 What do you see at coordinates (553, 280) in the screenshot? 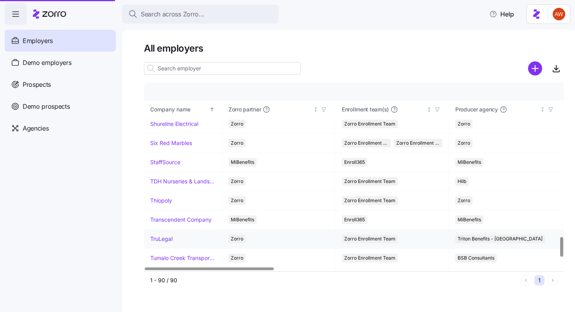
I see `button: Next page` at bounding box center [553, 280].